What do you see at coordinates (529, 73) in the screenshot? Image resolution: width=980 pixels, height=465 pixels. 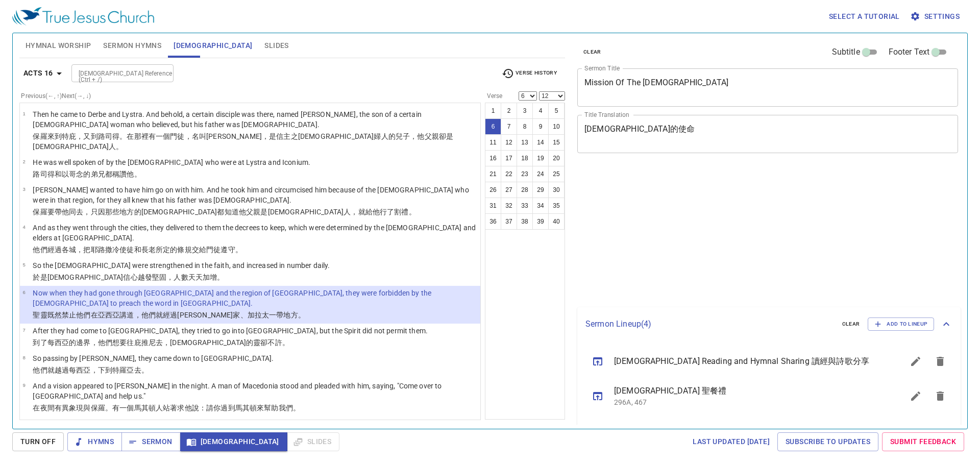 I see `span: Verse History` at bounding box center [529, 73].